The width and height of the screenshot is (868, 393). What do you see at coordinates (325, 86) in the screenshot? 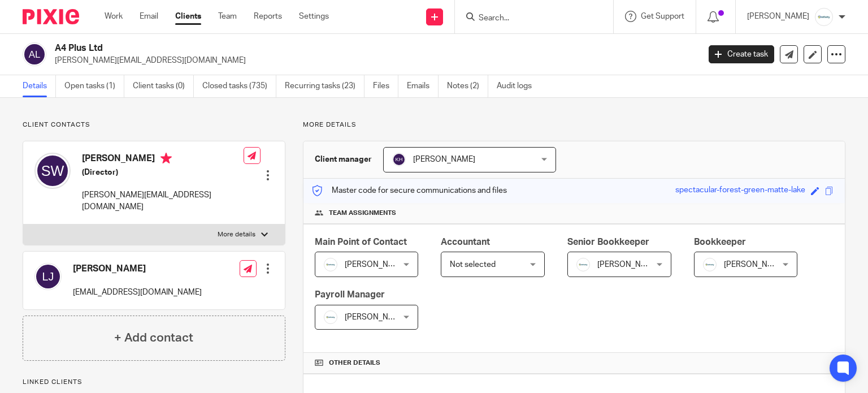
I see `a: Recurring tasks (23)` at bounding box center [325, 86].